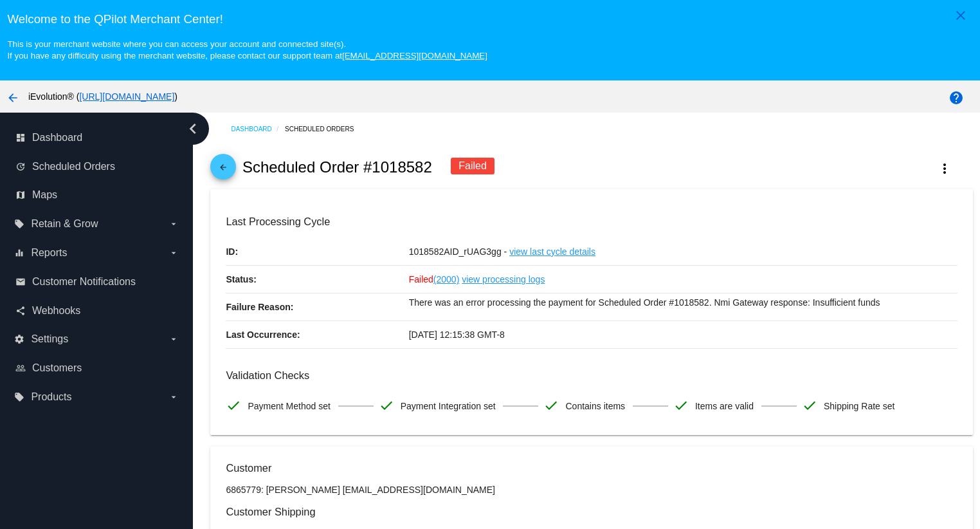 This screenshot has width=980, height=529. I want to click on i: people_outline, so click(21, 368).